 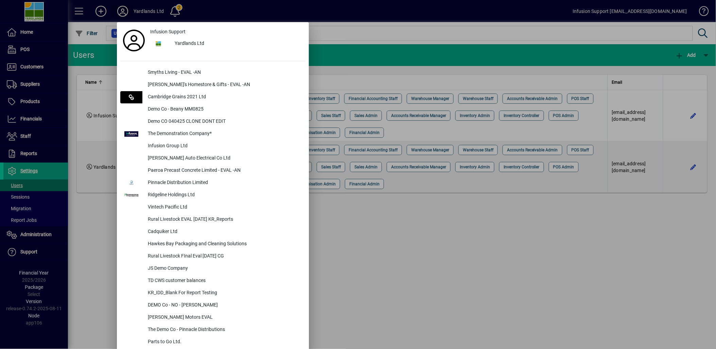 What do you see at coordinates (134, 40) in the screenshot?
I see `a: Profile` at bounding box center [134, 40].